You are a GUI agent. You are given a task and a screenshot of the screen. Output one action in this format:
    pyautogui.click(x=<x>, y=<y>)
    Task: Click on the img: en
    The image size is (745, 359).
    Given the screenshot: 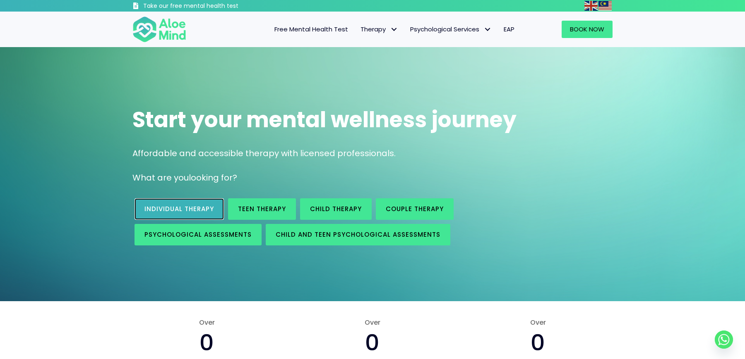 What is the action you would take?
    pyautogui.click(x=591, y=6)
    